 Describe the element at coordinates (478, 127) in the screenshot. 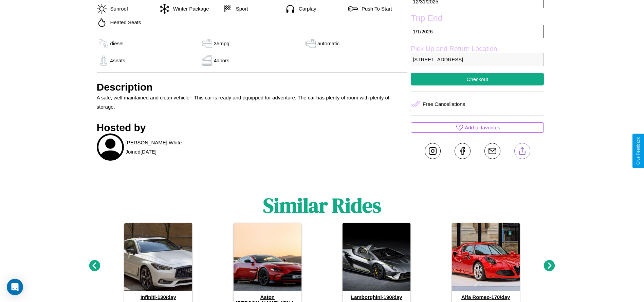

I see `button: Add to favorites` at that location.